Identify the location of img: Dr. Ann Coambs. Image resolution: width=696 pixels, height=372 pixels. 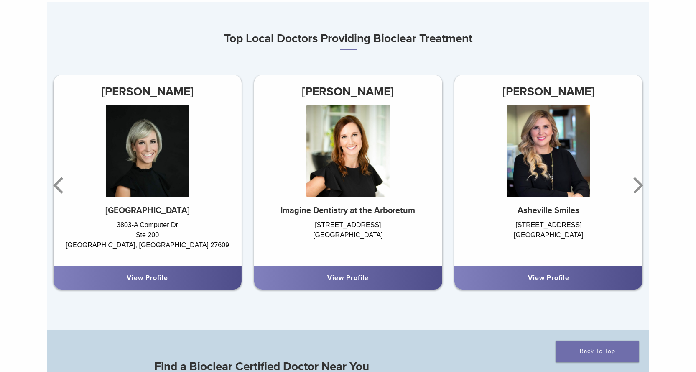
(348, 151).